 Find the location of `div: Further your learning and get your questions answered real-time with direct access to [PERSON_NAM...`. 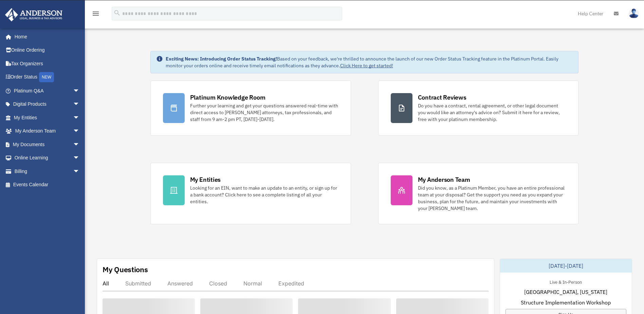

div: Further your learning and get your questions answered real-time with direct access to [PERSON_NAM... is located at coordinates (264, 112).